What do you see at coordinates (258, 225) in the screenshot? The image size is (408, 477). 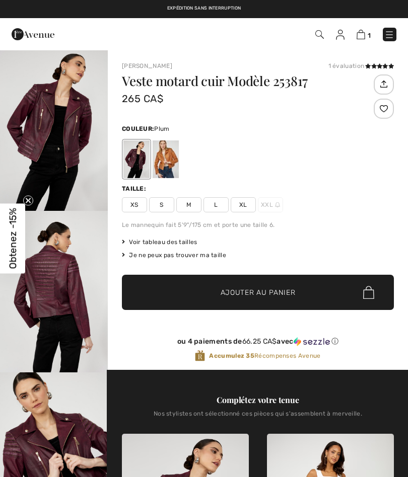 I see `div: Le mannequin fait 5'9"/175 cm et porte une taille 6.` at bounding box center [258, 225].